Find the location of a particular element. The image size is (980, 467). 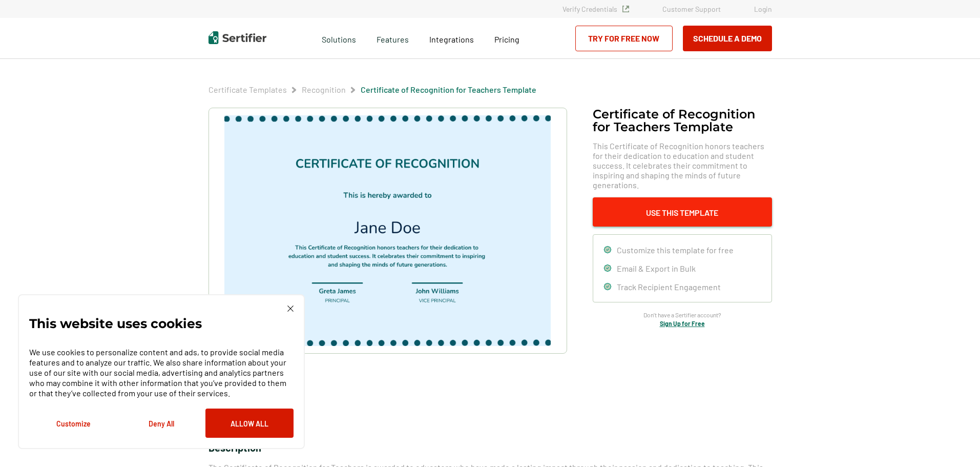

a: Pricing is located at coordinates (507, 38).